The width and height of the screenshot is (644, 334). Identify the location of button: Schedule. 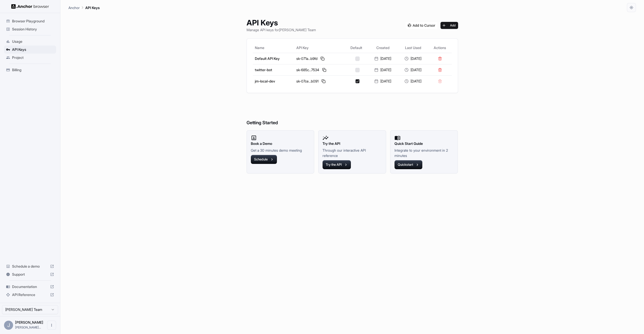
(264, 160).